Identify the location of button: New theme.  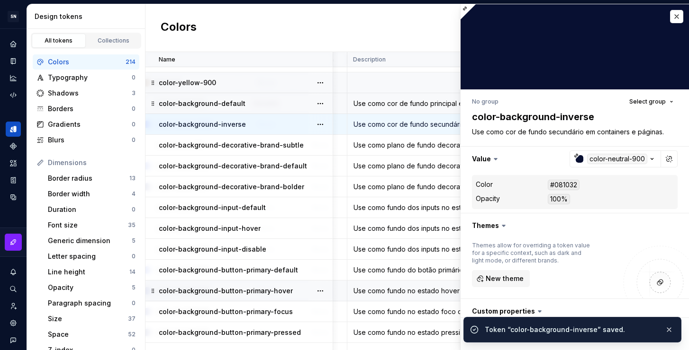
(501, 279).